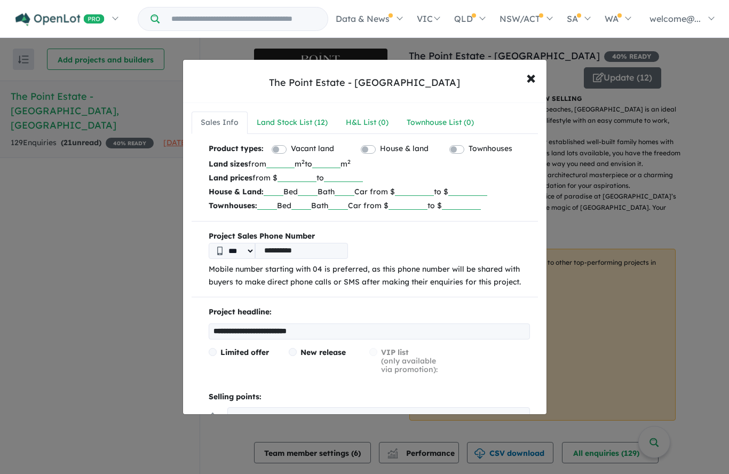 The height and width of the screenshot is (474, 729). What do you see at coordinates (440, 123) in the screenshot?
I see `div: Townhouse List ( 0 )` at bounding box center [440, 123].